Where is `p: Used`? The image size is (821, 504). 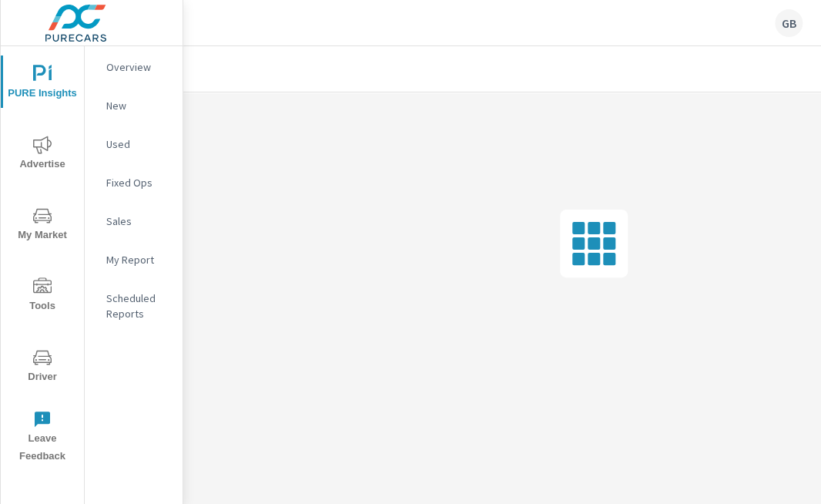
p: Used is located at coordinates (138, 144).